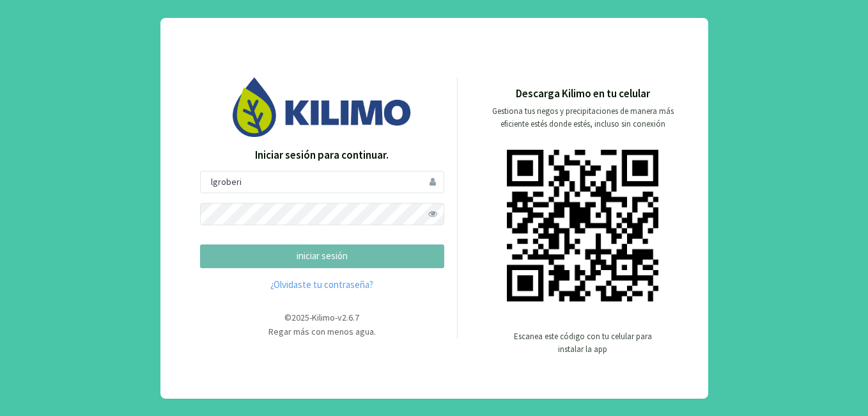  I want to click on p: Iniciar sesión para continuar., so click(322, 156).